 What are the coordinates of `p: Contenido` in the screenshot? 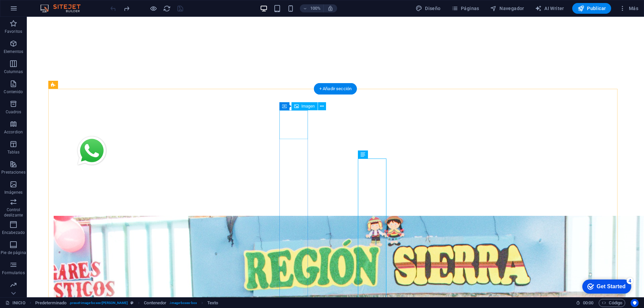 It's located at (13, 92).